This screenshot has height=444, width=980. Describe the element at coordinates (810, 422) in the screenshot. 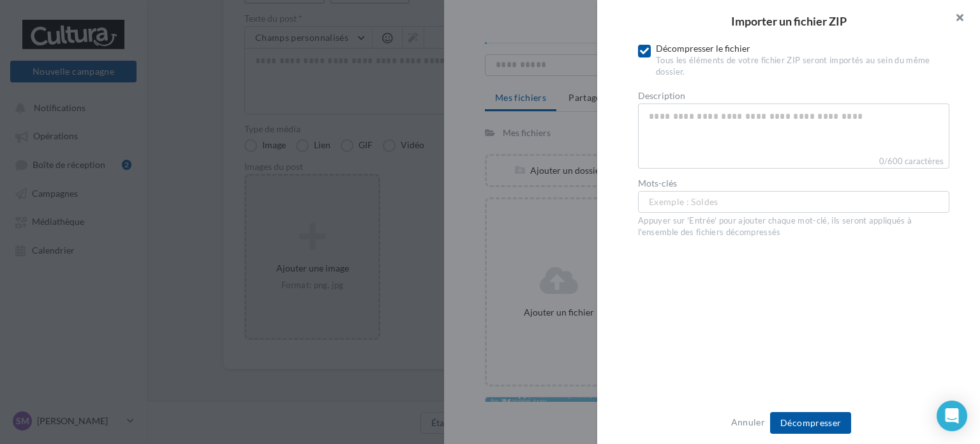

I see `span: Décompresser` at that location.